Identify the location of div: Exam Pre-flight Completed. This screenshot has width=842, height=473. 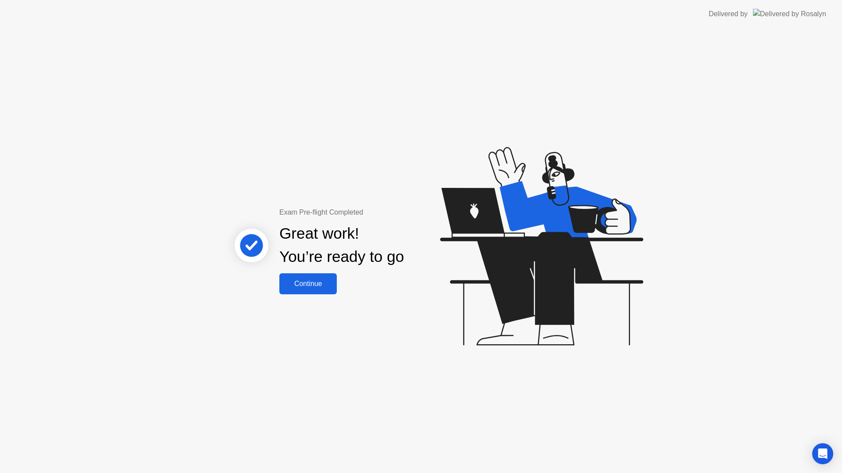
(369, 213).